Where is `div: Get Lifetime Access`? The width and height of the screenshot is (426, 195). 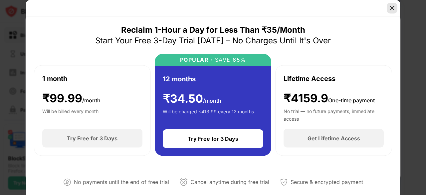
div: Get Lifetime Access is located at coordinates (334, 138).